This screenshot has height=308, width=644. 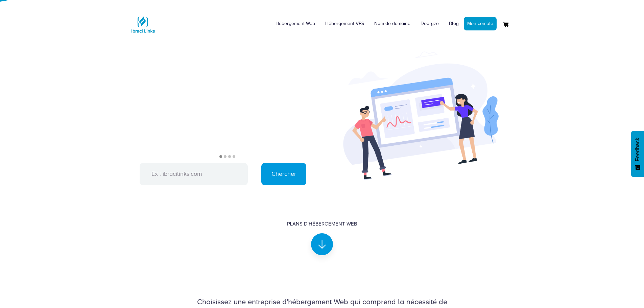 I want to click on a: Nom de domaine, so click(x=392, y=23).